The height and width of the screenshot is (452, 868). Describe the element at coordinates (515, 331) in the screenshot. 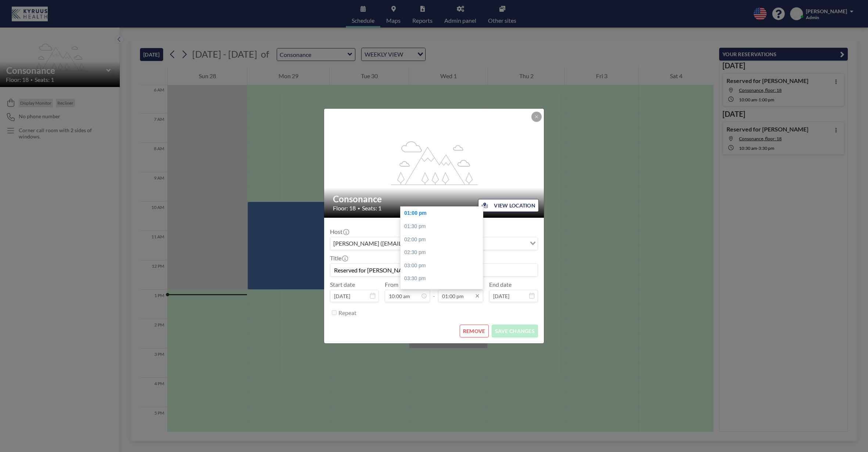

I see `button: SAVE CHANGES` at that location.